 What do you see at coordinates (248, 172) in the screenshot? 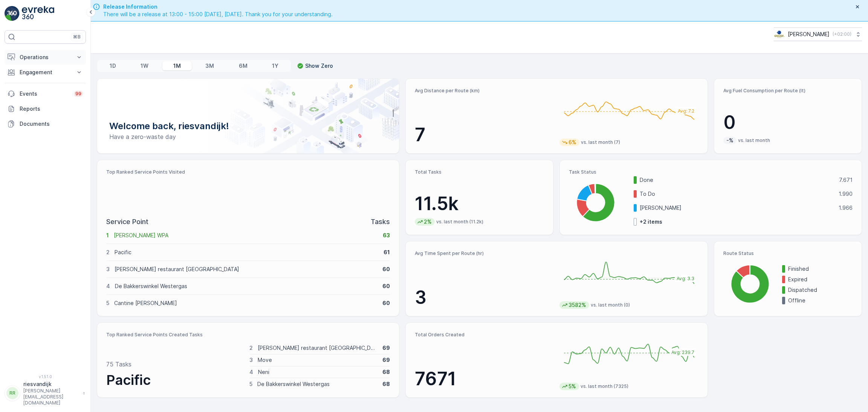
I see `p: Top Ranked Service Points Visited` at bounding box center [248, 172].